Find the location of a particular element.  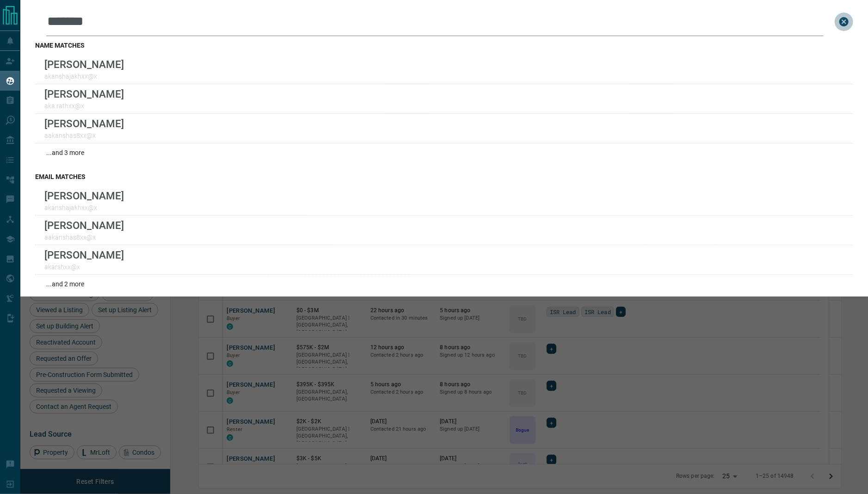

h3: name matches is located at coordinates (444, 45).